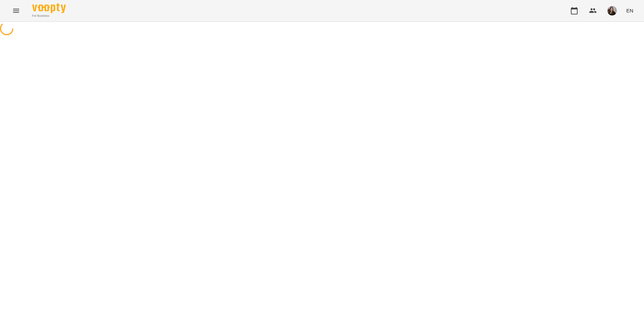 The height and width of the screenshot is (317, 644). Describe the element at coordinates (612, 11) in the screenshot. I see `img: 6cb9500d2c9559d0c681d3884c4848cf.JPG` at that location.